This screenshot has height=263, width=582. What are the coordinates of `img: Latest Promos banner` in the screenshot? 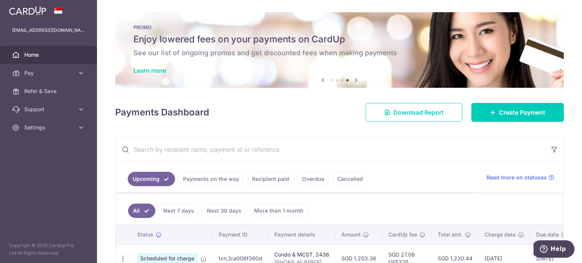 It's located at (339, 50).